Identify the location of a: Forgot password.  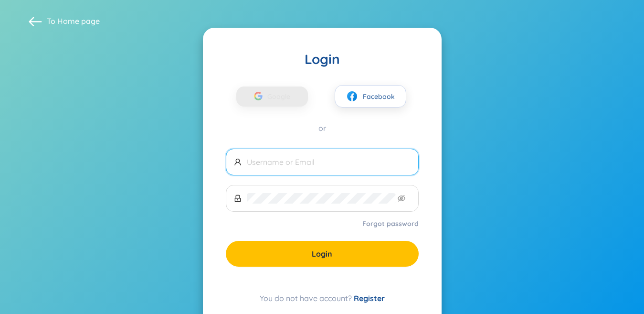
(391, 223).